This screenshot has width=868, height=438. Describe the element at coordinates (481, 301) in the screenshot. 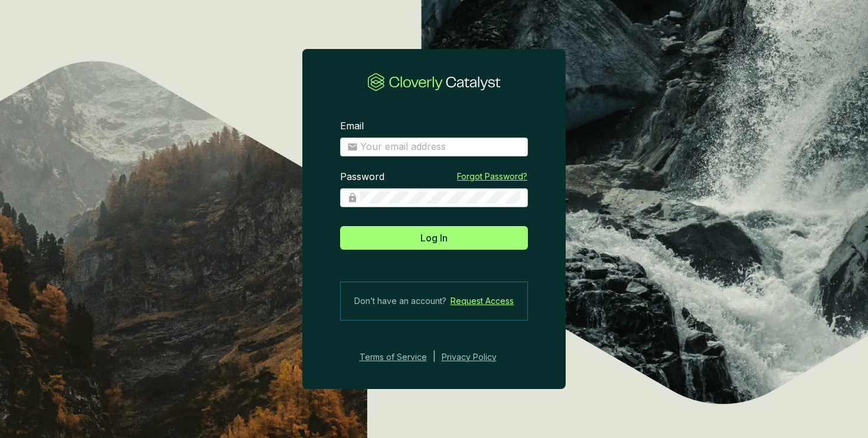

I see `a: Request Access` at that location.